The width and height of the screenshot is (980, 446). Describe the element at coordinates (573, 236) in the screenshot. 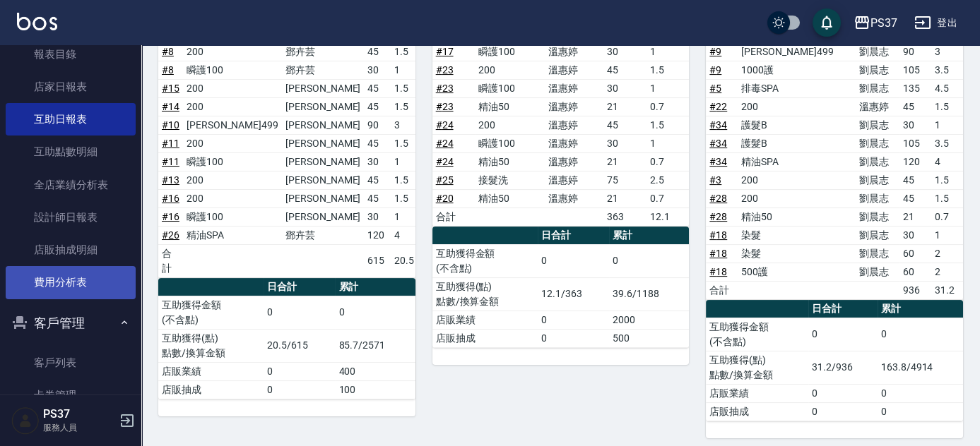

I see `th: 日合計` at that location.